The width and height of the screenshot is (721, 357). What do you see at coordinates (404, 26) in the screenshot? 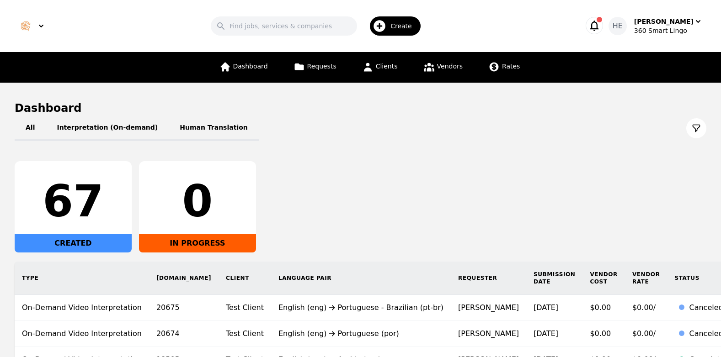
I see `span: Create` at bounding box center [404, 26].